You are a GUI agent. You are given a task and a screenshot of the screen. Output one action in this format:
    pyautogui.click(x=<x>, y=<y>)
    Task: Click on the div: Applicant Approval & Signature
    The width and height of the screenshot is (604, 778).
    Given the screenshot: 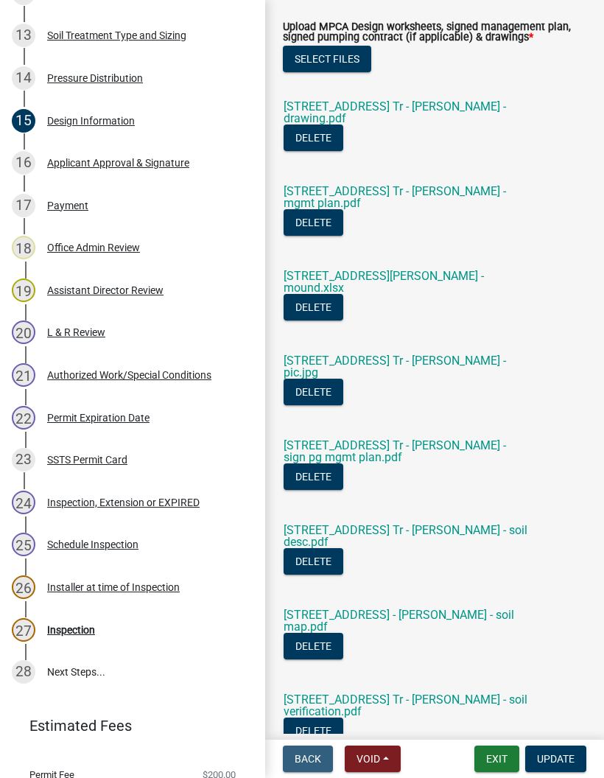 What is the action you would take?
    pyautogui.click(x=118, y=163)
    